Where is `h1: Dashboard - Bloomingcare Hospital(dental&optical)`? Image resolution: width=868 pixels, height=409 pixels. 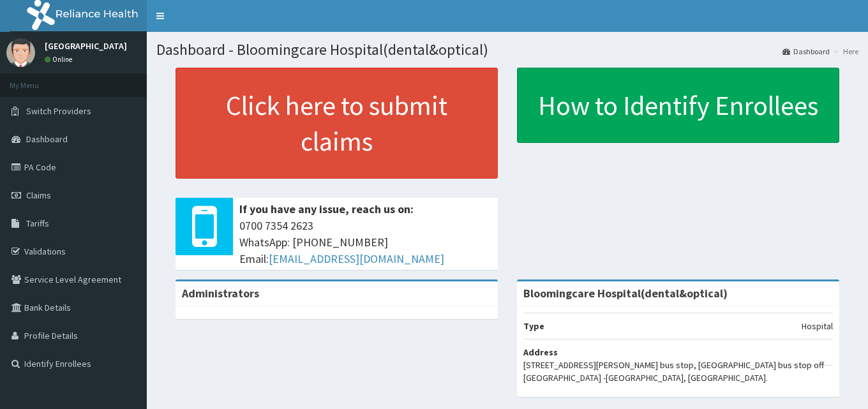
h1: Dashboard - Bloomingcare Hospital(dental&optical) is located at coordinates (507, 50).